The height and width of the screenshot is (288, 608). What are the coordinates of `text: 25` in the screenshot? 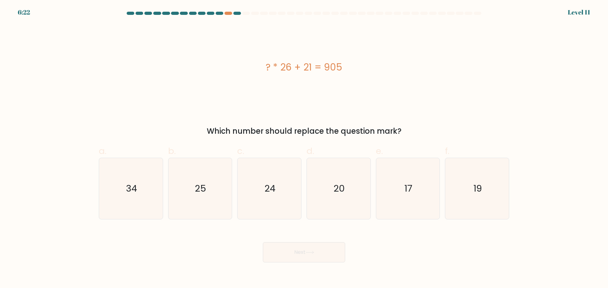 It's located at (201, 189).